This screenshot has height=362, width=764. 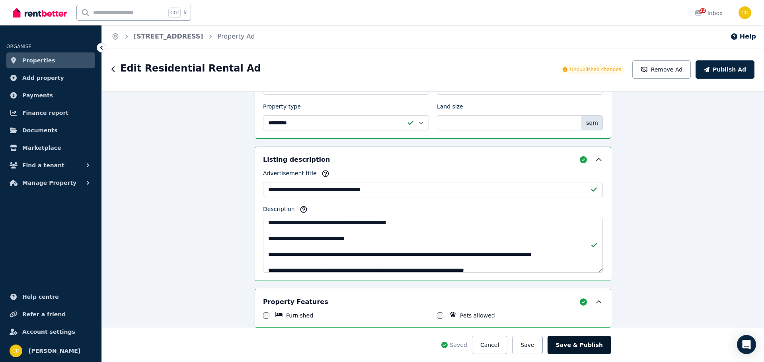 What do you see at coordinates (725, 70) in the screenshot?
I see `button: Publish Ad` at bounding box center [725, 70].